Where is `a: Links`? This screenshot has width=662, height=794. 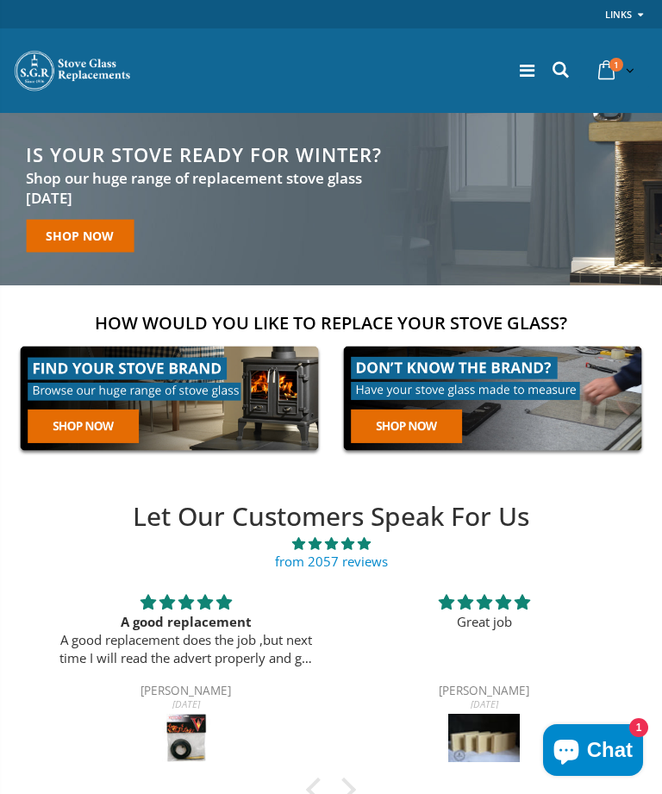
a: Links is located at coordinates (618, 14).